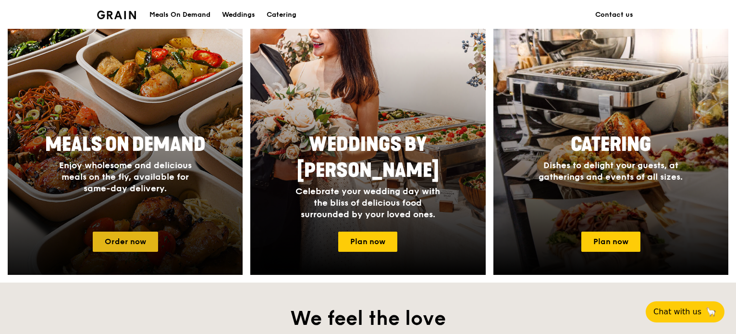 This screenshot has width=736, height=334. I want to click on span: Catering, so click(611, 145).